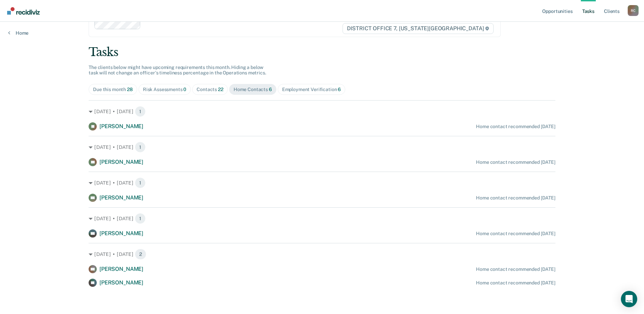 The height and width of the screenshot is (314, 644). I want to click on div: Home Contacts, so click(253, 89).